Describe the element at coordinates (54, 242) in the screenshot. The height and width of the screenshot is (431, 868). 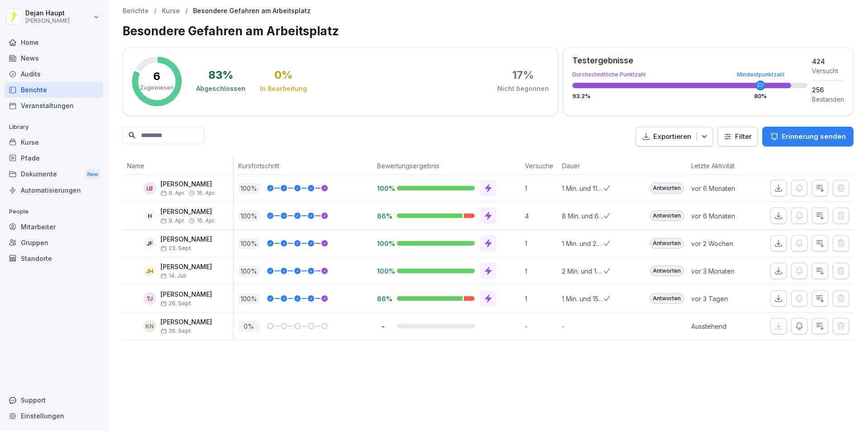
I see `div: Gruppen` at that location.